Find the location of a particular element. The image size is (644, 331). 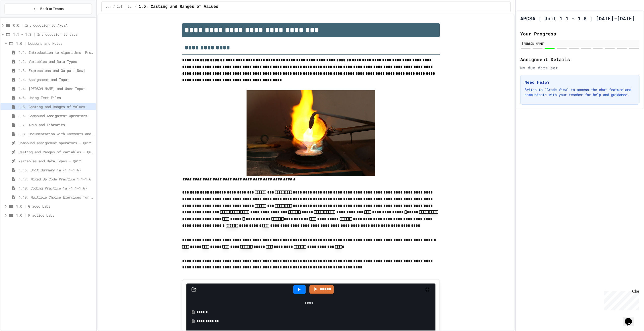

div: Chat with us now!Close is located at coordinates (18, 17).